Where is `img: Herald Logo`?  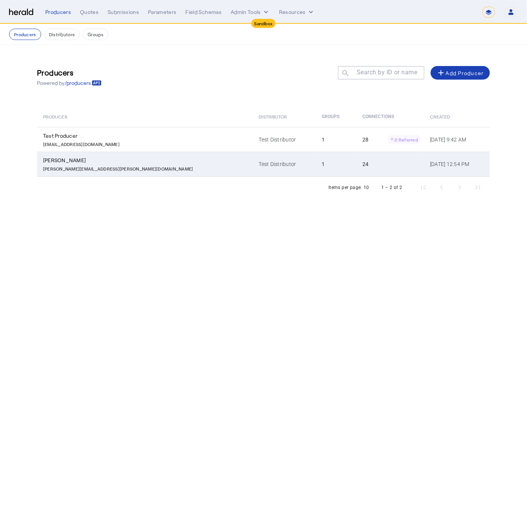
img: Herald Logo is located at coordinates (21, 12).